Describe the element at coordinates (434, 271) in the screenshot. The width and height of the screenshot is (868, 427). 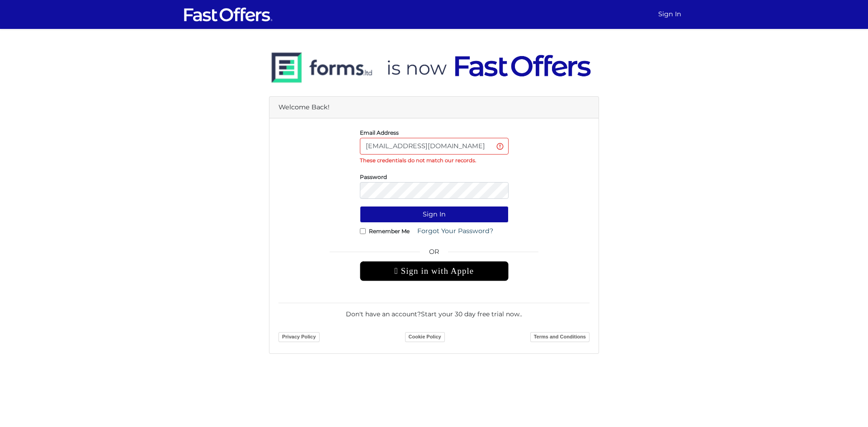
I see `div: Sign in with Apple` at that location.